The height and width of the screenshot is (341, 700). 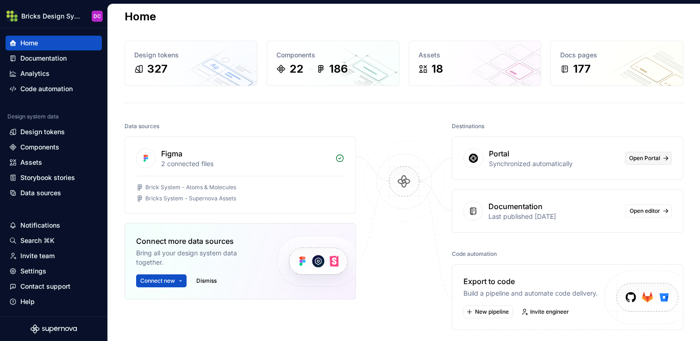 What do you see at coordinates (468, 126) in the screenshot?
I see `div: Destinations` at bounding box center [468, 126].